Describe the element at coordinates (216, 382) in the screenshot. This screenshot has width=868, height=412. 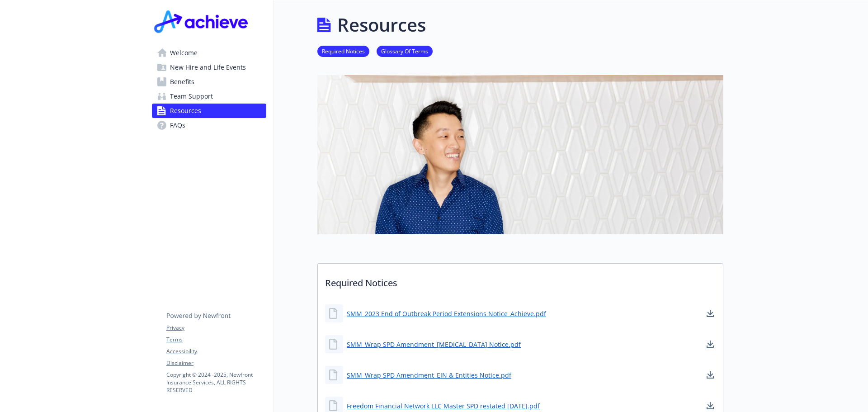
I see `p: Copyright © 2024 - 2025 , Newfront Insurance Services, ALL RIGHTS RESERVED` at that location.